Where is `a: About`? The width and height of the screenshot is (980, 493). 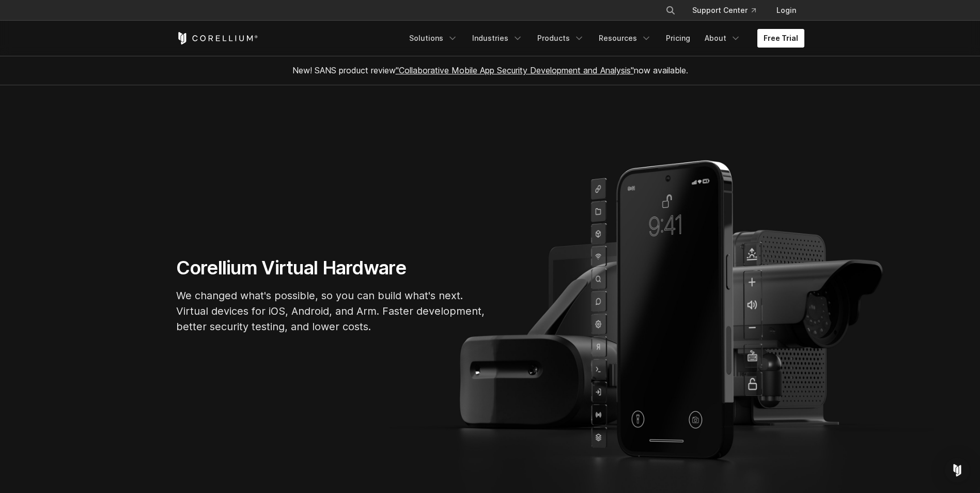 a: About is located at coordinates (723, 38).